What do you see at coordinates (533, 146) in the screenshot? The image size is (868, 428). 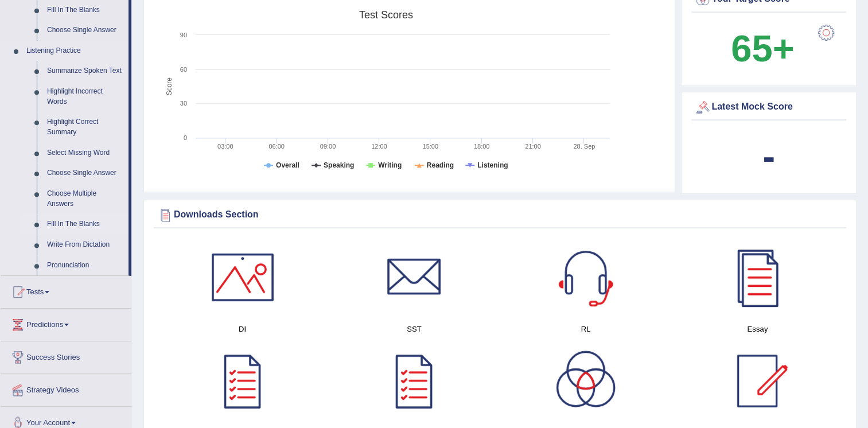 I see `text: 21:00` at bounding box center [533, 146].